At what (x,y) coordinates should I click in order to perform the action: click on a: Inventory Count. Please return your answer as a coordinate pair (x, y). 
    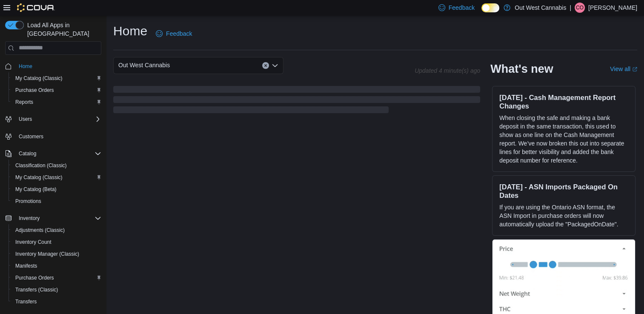
    Looking at the image, I should click on (33, 242).